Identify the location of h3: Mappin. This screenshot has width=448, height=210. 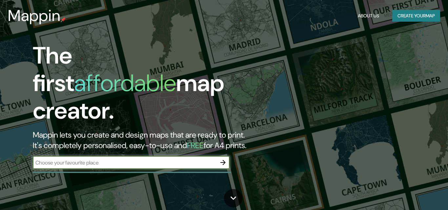
(34, 16).